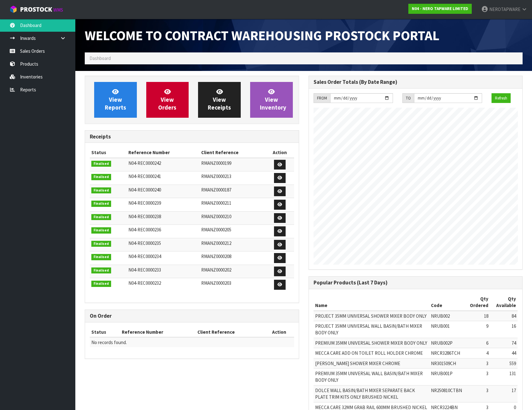 The image size is (532, 410). I want to click on span: View Reports, so click(116, 100).